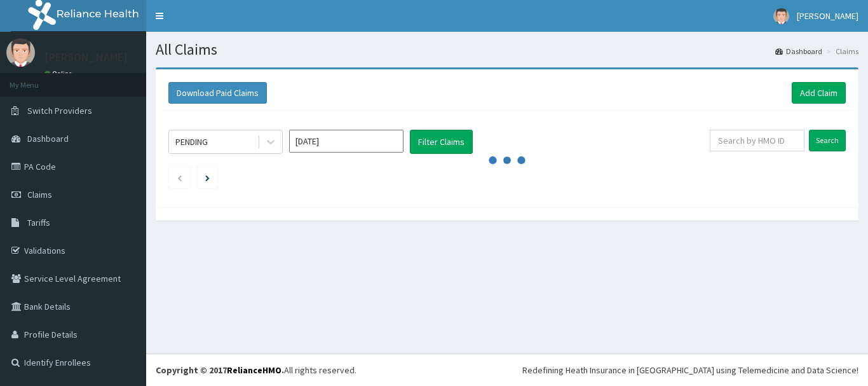  Describe the element at coordinates (507, 369) in the screenshot. I see `footer: All rights reserved.` at that location.